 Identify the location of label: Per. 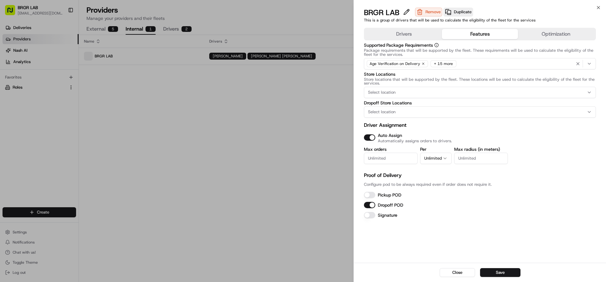
(436, 149).